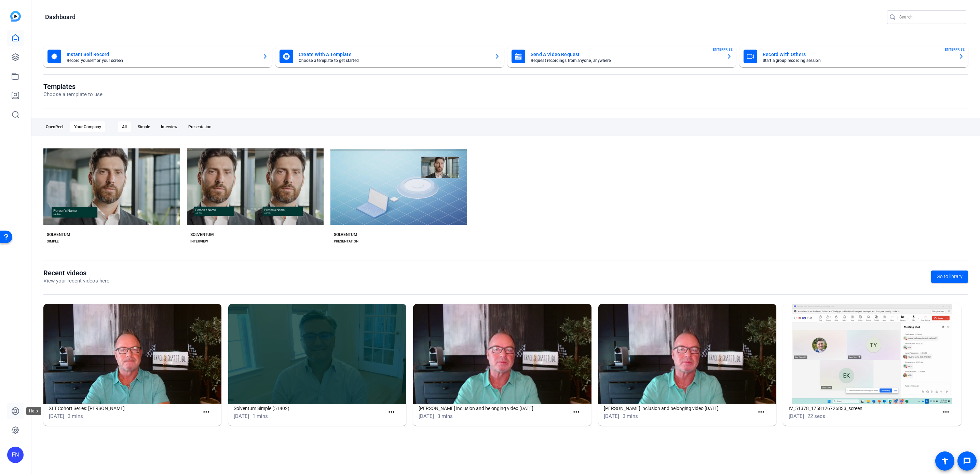  Describe the element at coordinates (309, 409) in the screenshot. I see `h1: Solventum Simple (51402)` at that location.